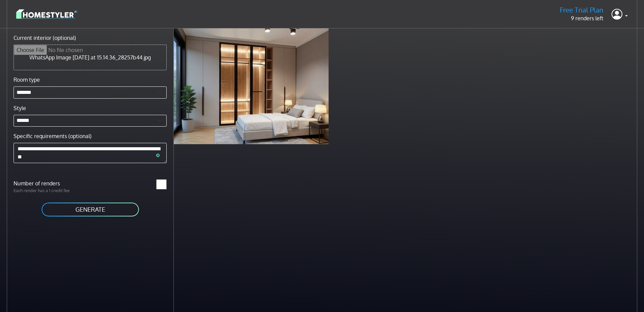 Image resolution: width=644 pixels, height=312 pixels. What do you see at coordinates (582, 10) in the screenshot?
I see `h5: Free Trial Plan` at bounding box center [582, 10].